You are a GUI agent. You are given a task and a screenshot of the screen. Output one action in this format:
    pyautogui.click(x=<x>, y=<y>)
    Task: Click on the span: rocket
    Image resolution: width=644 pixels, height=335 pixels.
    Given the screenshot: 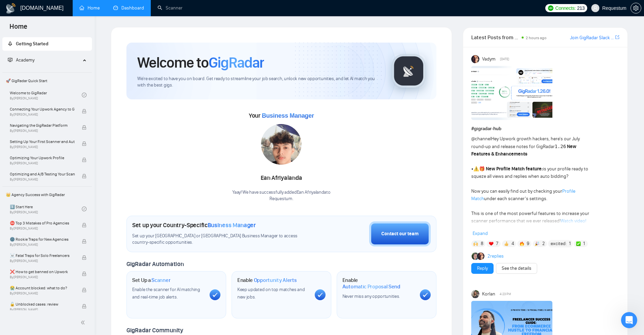 What is the action you would take?
    pyautogui.click(x=11, y=44)
    